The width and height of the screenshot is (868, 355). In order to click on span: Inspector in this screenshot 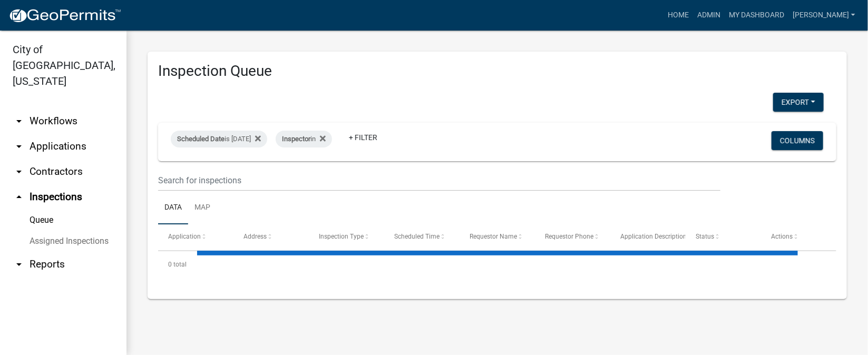, I will do `click(296, 138)`.